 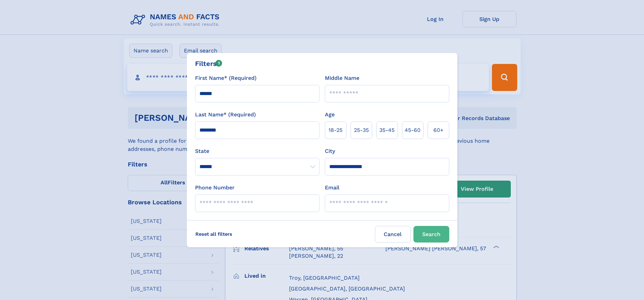 What do you see at coordinates (431, 234) in the screenshot?
I see `button: Search` at bounding box center [431, 234].